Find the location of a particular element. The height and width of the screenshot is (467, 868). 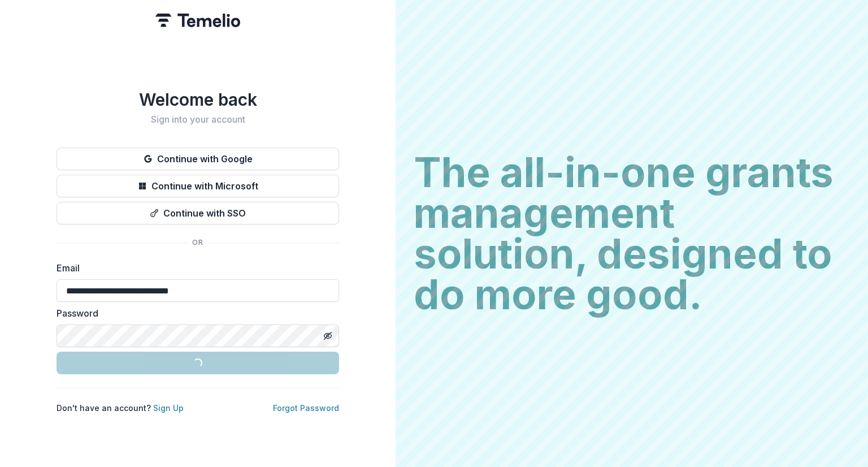

label: Password is located at coordinates (194, 313).